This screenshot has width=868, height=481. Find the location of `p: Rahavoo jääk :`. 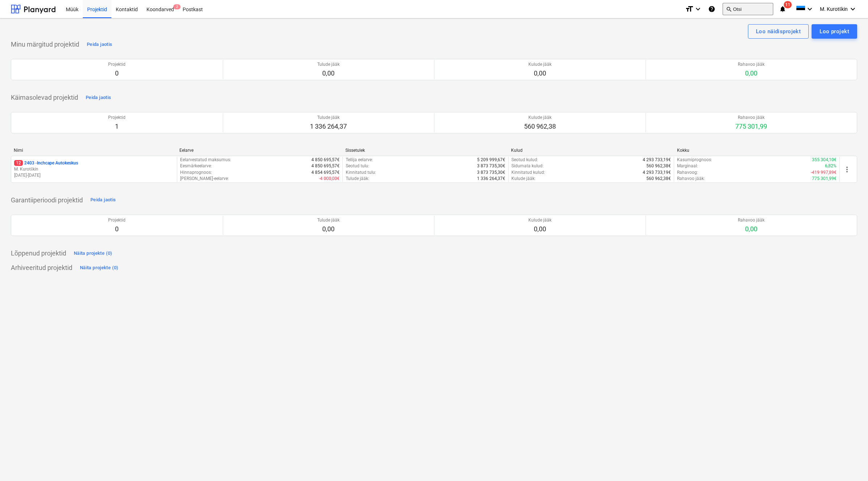

p: Rahavoo jääk : is located at coordinates (690, 178).